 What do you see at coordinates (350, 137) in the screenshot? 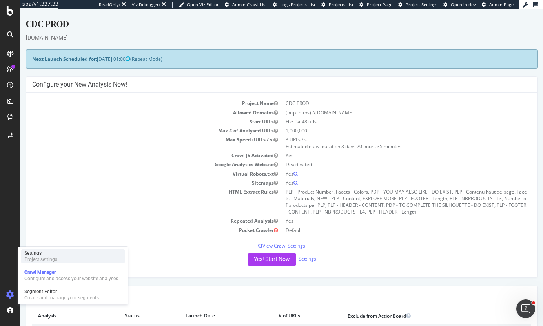
I see `span: 3 days 20 hours 35 minutes` at bounding box center [350, 137].